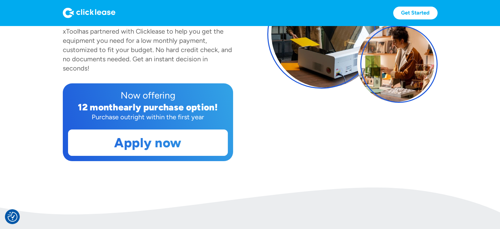 The width and height of the screenshot is (500, 229). Describe the element at coordinates (168, 107) in the screenshot. I see `div: early purchase option!` at that location.